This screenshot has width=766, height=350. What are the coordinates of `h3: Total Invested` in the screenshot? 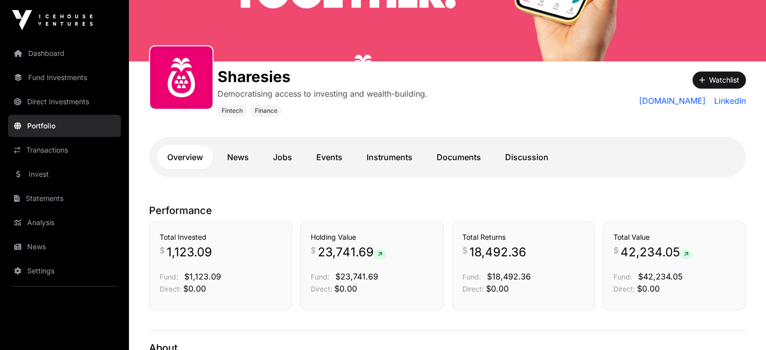 It's located at (221, 237).